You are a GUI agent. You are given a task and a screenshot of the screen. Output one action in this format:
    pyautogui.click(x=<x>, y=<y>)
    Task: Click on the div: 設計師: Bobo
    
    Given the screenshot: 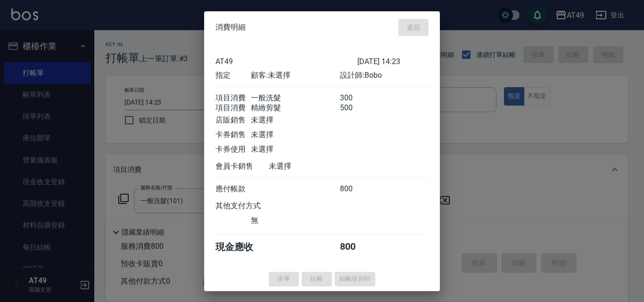 What is the action you would take?
    pyautogui.click(x=384, y=76)
    